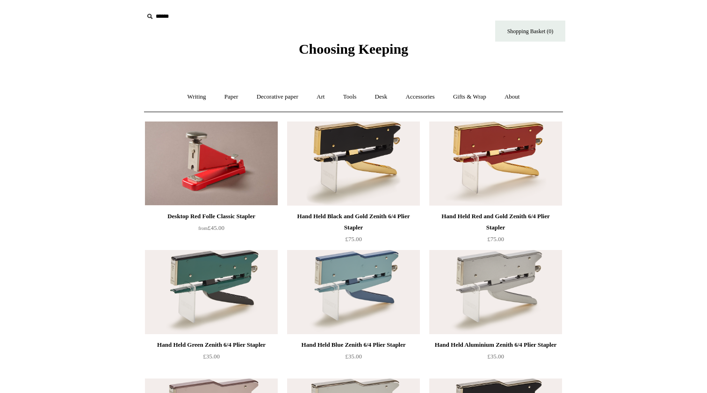 The height and width of the screenshot is (393, 707). What do you see at coordinates (211, 358) in the screenshot?
I see `a: Hand Held Green Zenith 6/4 Plier Stapler £35.00` at bounding box center [211, 358].